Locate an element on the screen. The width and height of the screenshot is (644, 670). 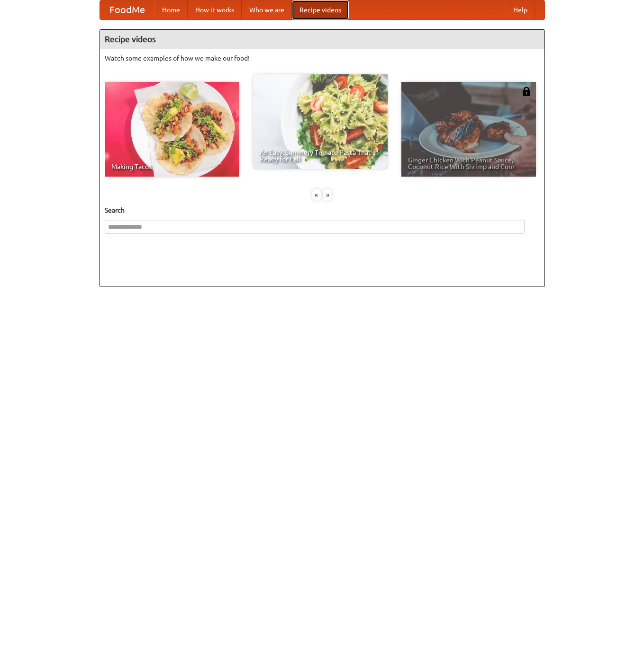
a: Help is located at coordinates (520, 10).